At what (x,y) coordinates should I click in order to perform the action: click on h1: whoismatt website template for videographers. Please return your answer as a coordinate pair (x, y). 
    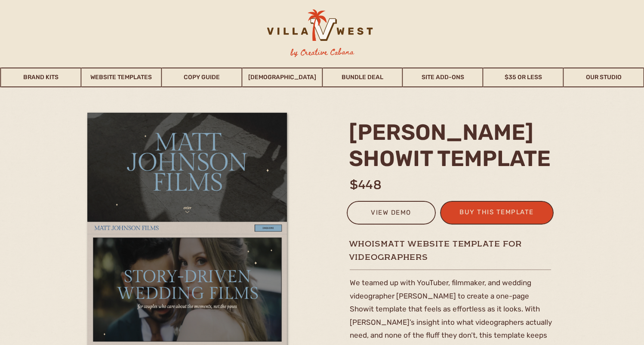
    Looking at the image, I should click on (467, 243).